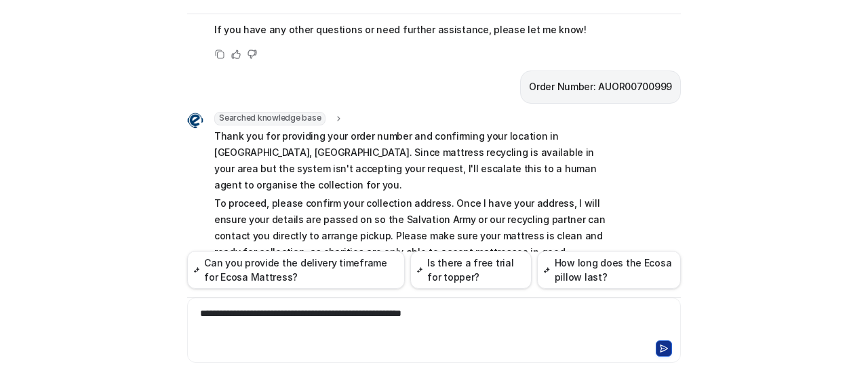  I want to click on span: Searched knowledge base, so click(270, 118).